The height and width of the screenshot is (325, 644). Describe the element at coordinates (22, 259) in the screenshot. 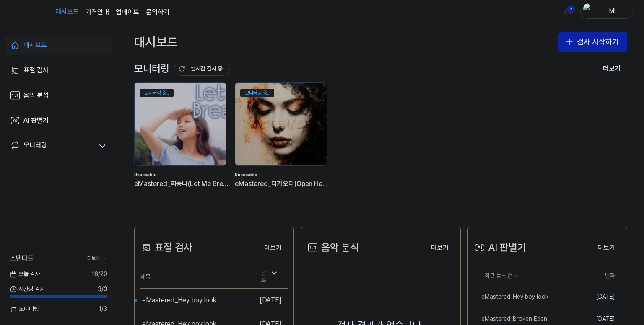

I see `span: 스탠다드` at that location.